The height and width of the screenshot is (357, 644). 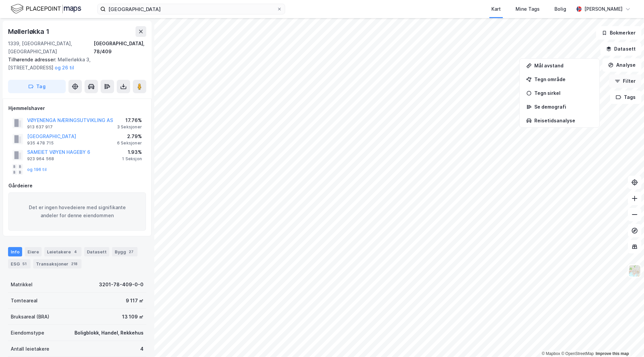 What do you see at coordinates (109, 333) in the screenshot?
I see `div: Boligblokk, Handel, Rekkehus` at bounding box center [109, 333].